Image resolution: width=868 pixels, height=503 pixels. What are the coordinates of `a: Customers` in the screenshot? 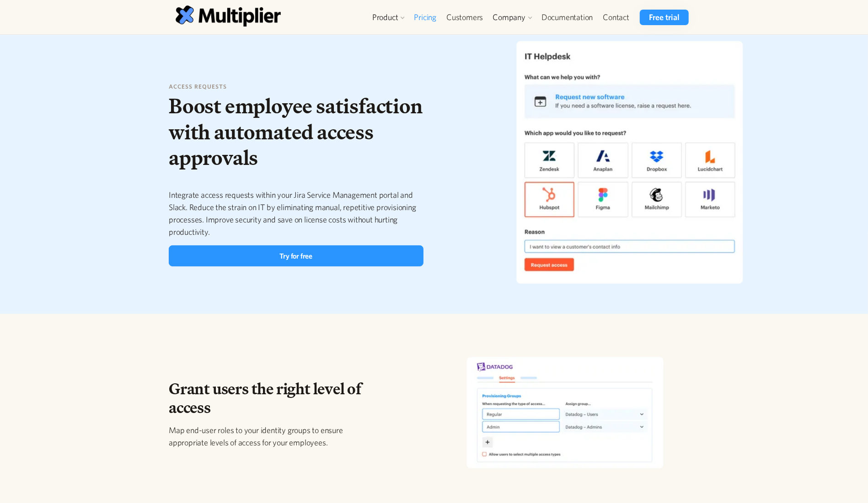 It's located at (465, 18).